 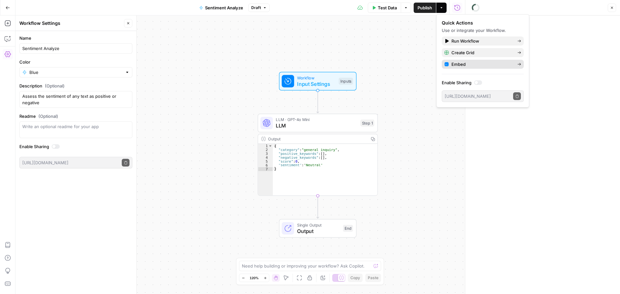 I want to click on button: Test Data, so click(x=384, y=8).